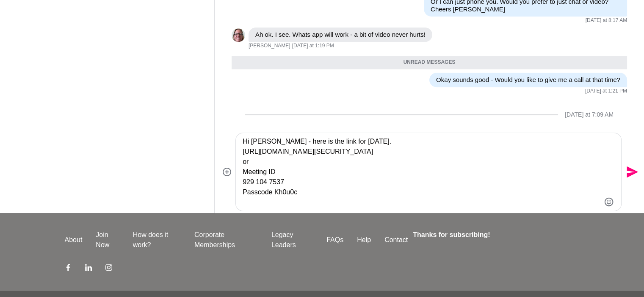  What do you see at coordinates (364, 240) in the screenshot?
I see `a: Help` at bounding box center [364, 240].